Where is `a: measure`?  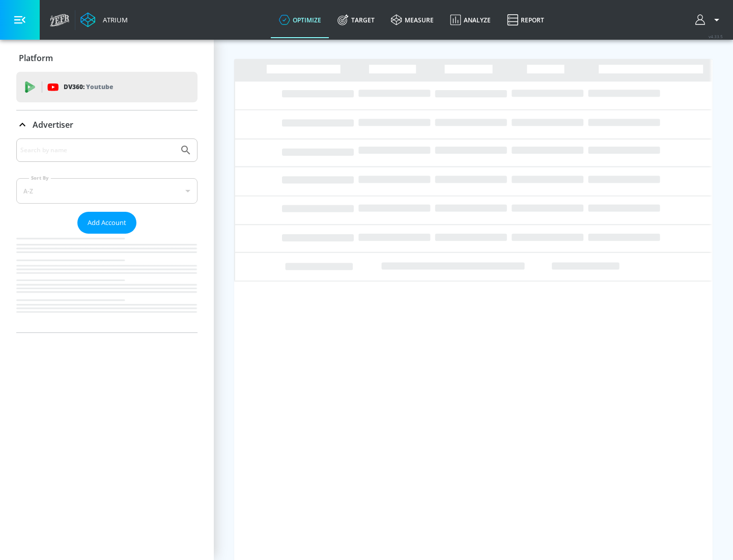
a: measure is located at coordinates (413, 20).